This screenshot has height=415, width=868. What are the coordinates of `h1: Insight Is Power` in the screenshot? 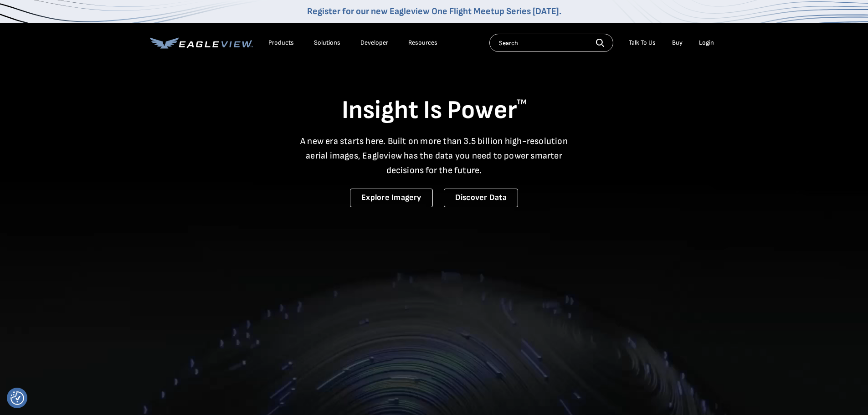 It's located at (434, 111).